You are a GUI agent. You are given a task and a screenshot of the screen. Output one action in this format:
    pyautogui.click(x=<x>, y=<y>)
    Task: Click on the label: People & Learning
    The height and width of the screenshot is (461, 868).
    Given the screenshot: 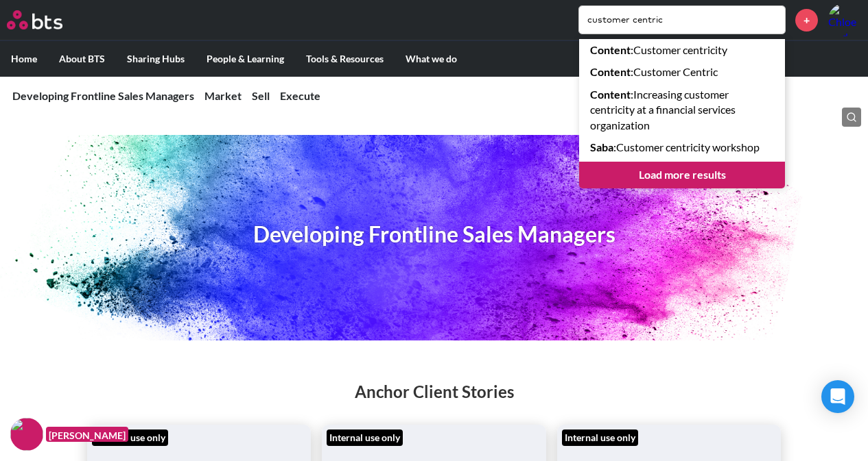 What is the action you would take?
    pyautogui.click(x=245, y=59)
    